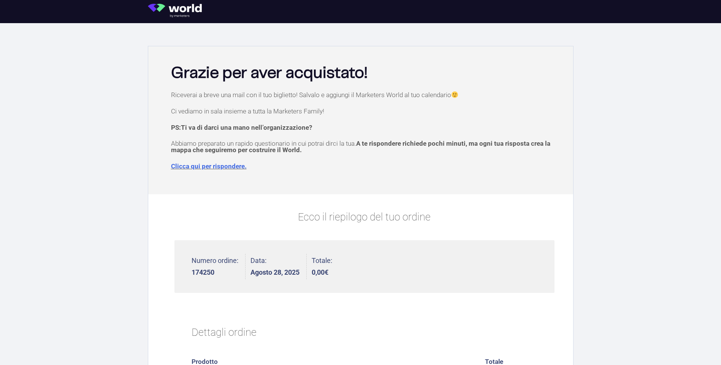 Image resolution: width=721 pixels, height=365 pixels. Describe the element at coordinates (364, 147) in the screenshot. I see `p: Abbiamo preparato un rapido questionario in cui potrai dirci la tua.` at that location.